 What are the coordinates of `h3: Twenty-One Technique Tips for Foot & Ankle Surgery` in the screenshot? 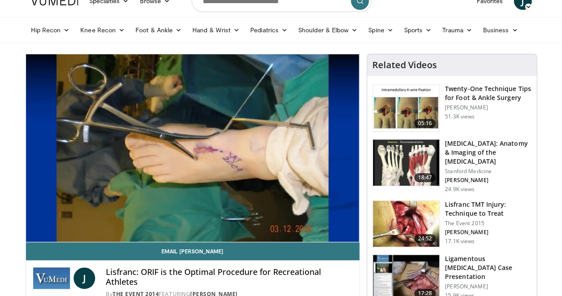 It's located at (488, 93).